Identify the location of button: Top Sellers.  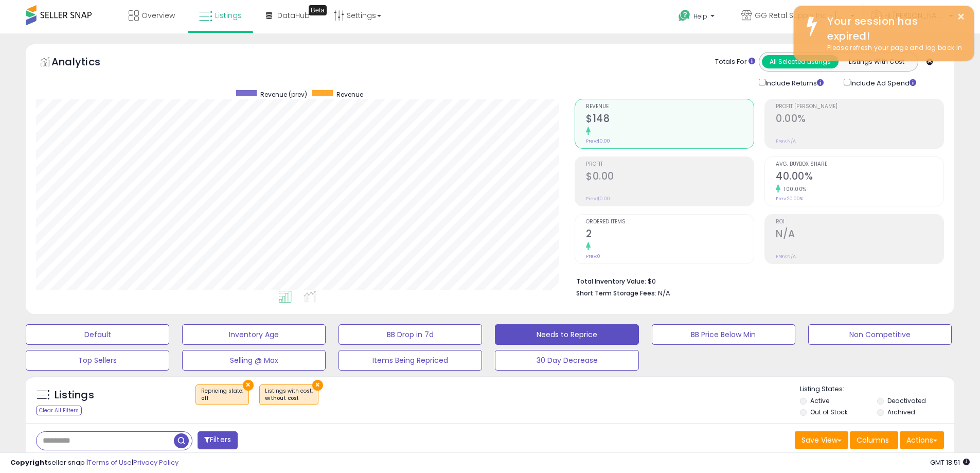
(97, 360).